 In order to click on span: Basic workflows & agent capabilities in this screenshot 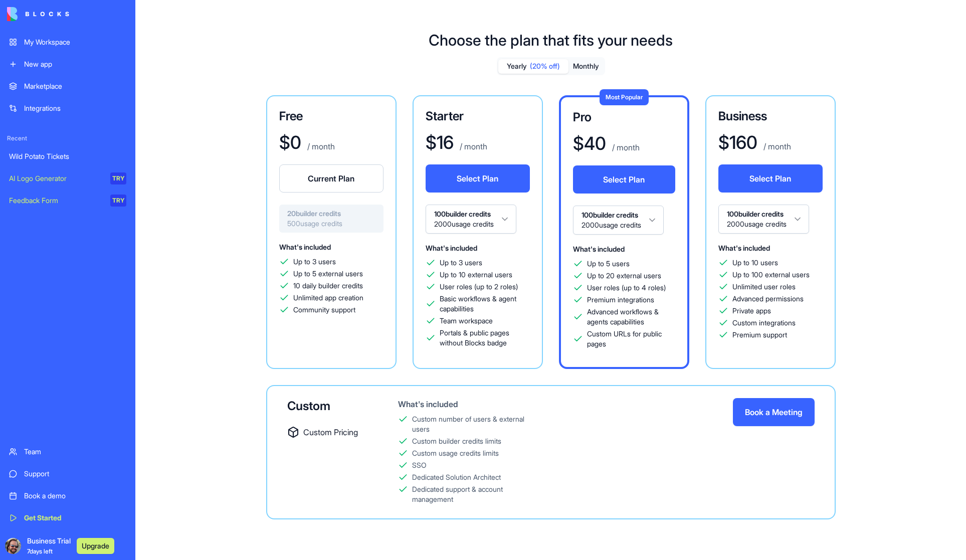, I will do `click(485, 304)`.